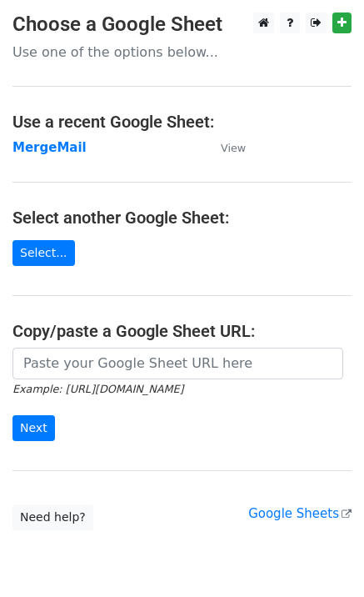 The width and height of the screenshot is (364, 597). Describe the element at coordinates (299, 514) in the screenshot. I see `a: Google Sheets` at that location.